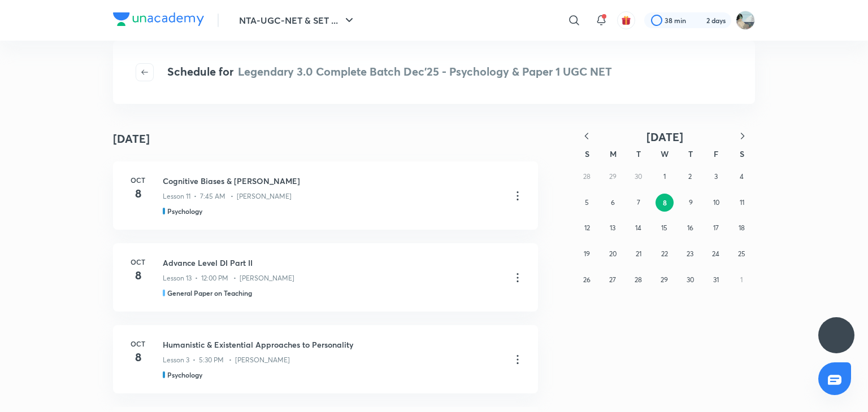  I want to click on abbr: October 24, 2025, so click(716, 253).